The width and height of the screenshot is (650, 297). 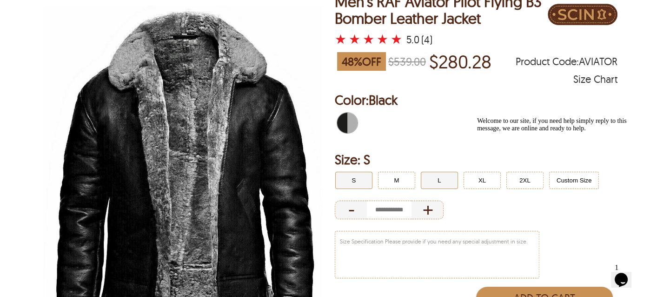 I want to click on span: 48 % OFF, so click(x=361, y=61).